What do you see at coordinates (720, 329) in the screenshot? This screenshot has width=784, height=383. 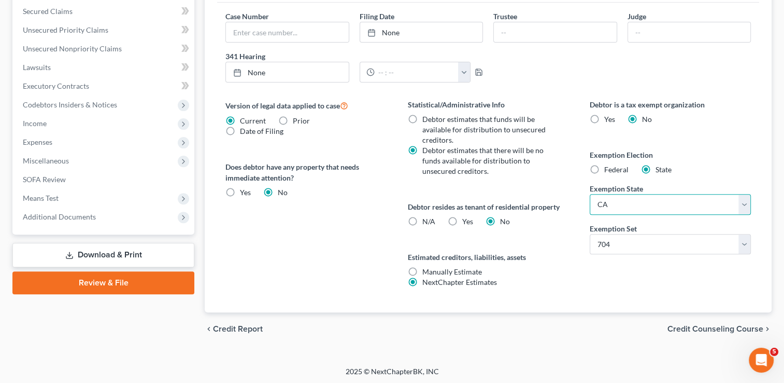 I see `button: Credit Counseling Course chevron_right` at bounding box center [720, 329].